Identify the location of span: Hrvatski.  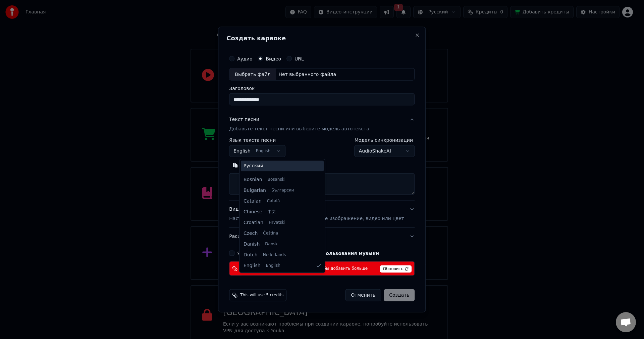
(277, 223).